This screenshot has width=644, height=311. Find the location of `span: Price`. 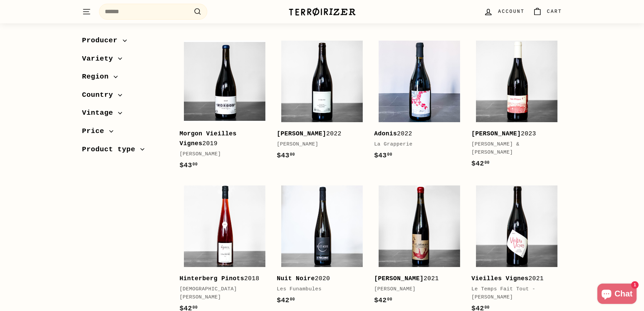

span: Price is located at coordinates (96, 131).